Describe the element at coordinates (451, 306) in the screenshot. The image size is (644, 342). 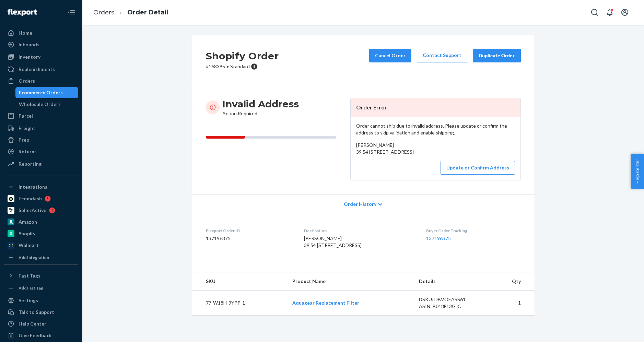
I see `div: ASIN: B018F13GJC` at that location.